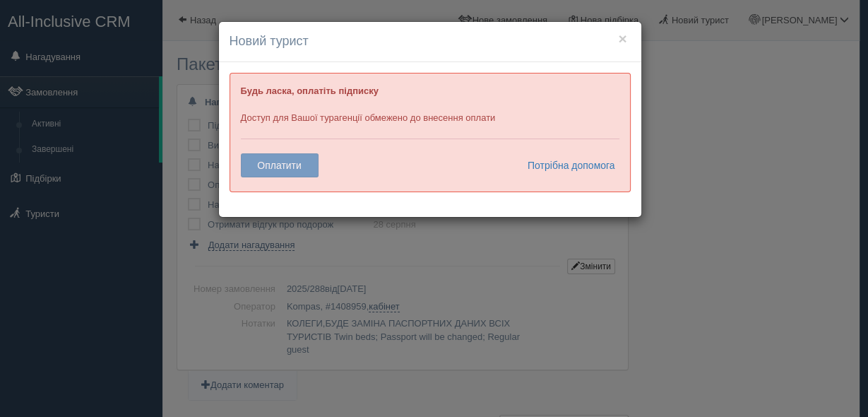 The image size is (868, 417). I want to click on a: Потрібна допомога, so click(567, 165).